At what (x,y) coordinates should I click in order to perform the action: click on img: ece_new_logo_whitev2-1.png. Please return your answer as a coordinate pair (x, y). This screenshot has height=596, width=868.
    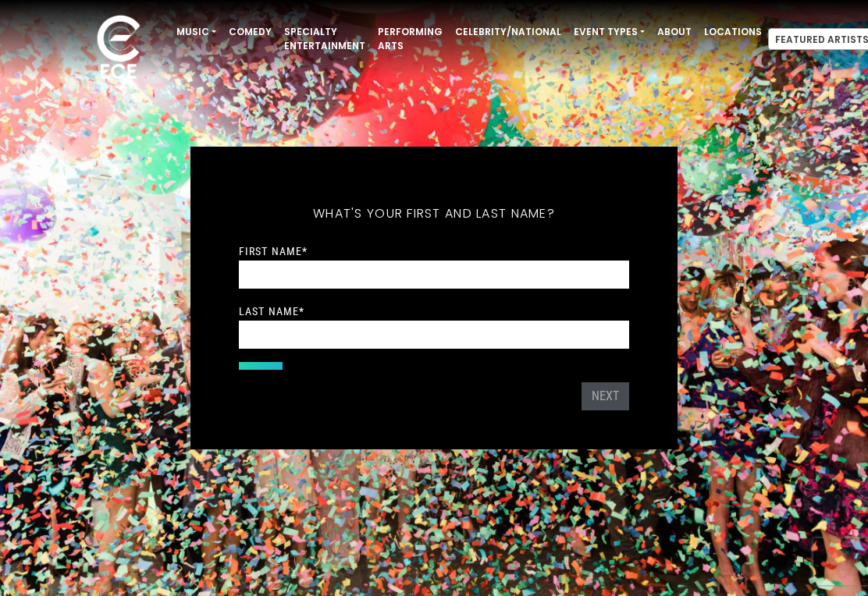
    Looking at the image, I should click on (119, 48).